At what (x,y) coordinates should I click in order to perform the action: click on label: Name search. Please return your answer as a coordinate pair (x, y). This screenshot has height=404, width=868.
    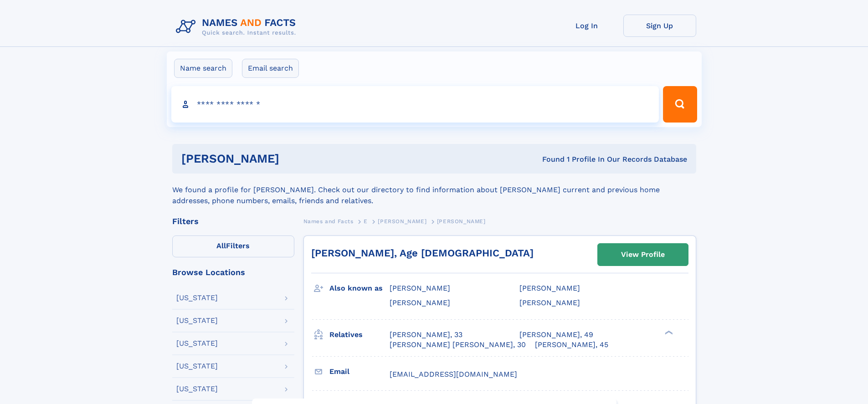
    Looking at the image, I should click on (203, 68).